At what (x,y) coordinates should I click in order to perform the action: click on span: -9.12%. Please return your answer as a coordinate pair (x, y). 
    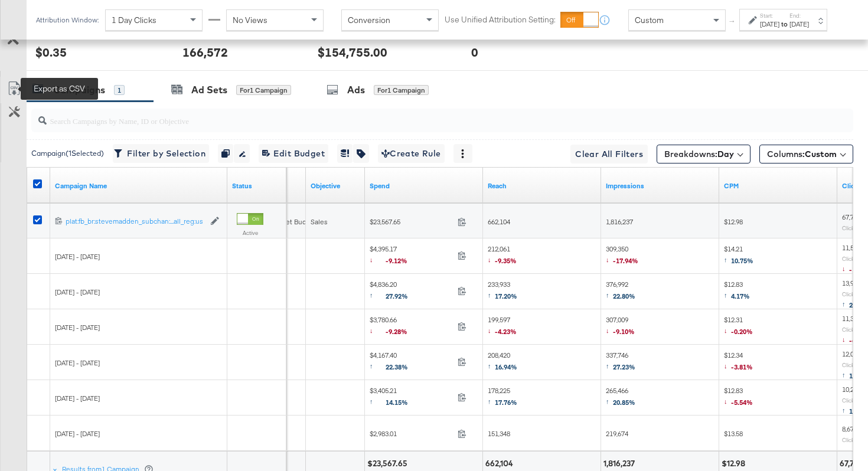
    Looking at the image, I should click on (401, 260).